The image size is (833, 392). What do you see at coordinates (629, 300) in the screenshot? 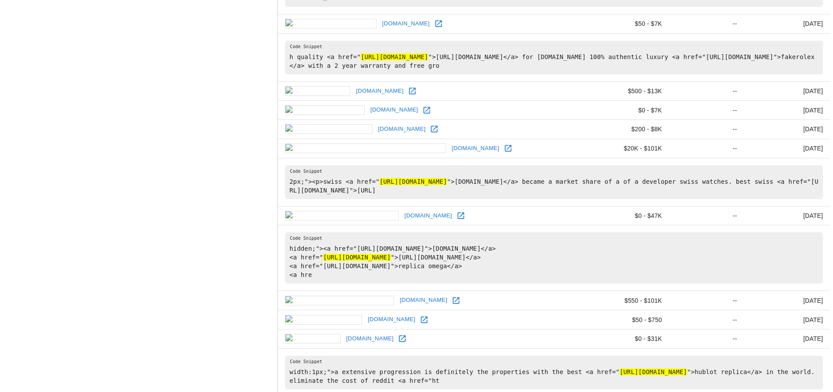
I see `td: $550 - $101K` at bounding box center [629, 300].